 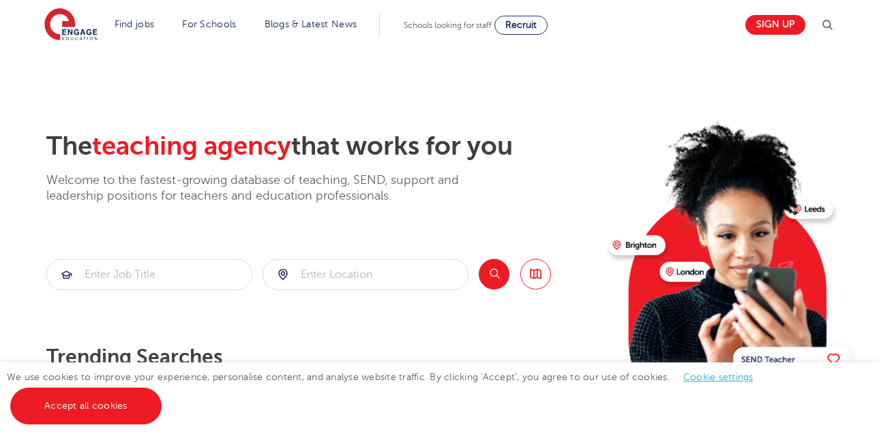 I want to click on span: Schools looking for staff, so click(x=447, y=25).